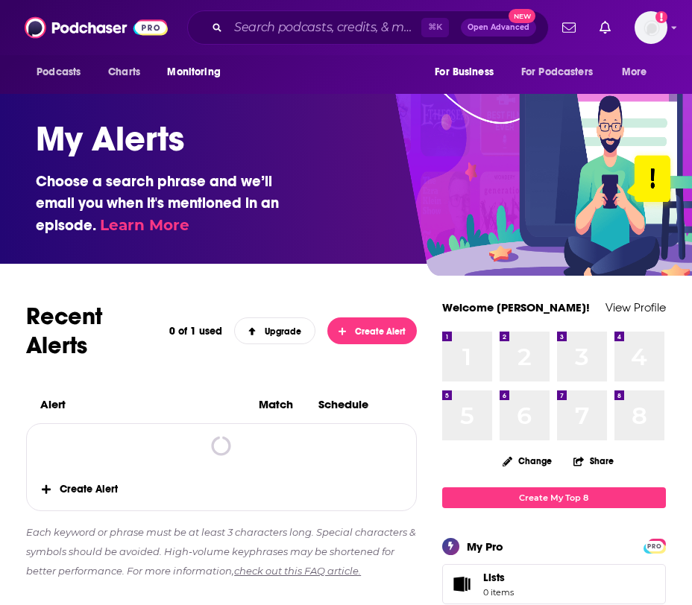  I want to click on img: Podchaser - Follow, Share and Rate Podcasts, so click(96, 28).